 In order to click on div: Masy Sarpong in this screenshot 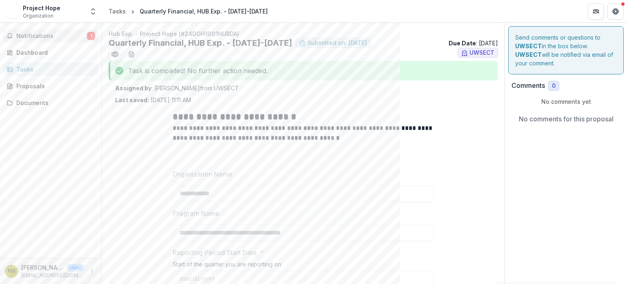, I will do `click(11, 270)`.